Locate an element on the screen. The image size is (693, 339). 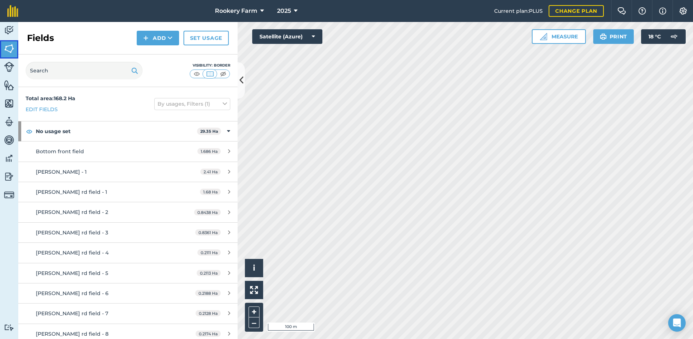
img: svg+xml;base64,PHN2ZyB4bWxucz0iaHR0cDovL3d3dy53My5vcmcvMjAwMC9zdmciIHdpZHRoPSIxOCIgaGVpZ2h0PSIyNC... is located at coordinates (29, 131).